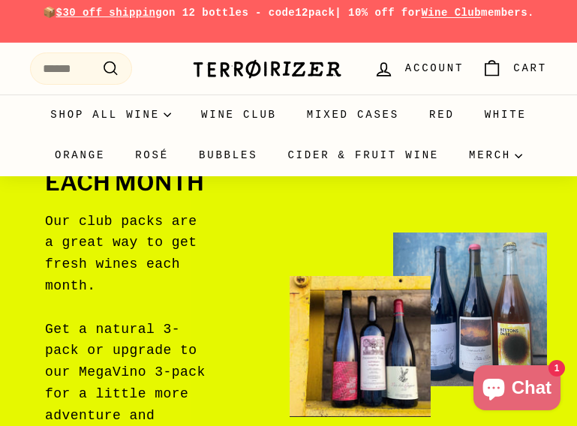 This screenshot has width=577, height=426. What do you see at coordinates (517, 390) in the screenshot?
I see `inbox-online-store-chat: Shopify online store chat` at bounding box center [517, 390].